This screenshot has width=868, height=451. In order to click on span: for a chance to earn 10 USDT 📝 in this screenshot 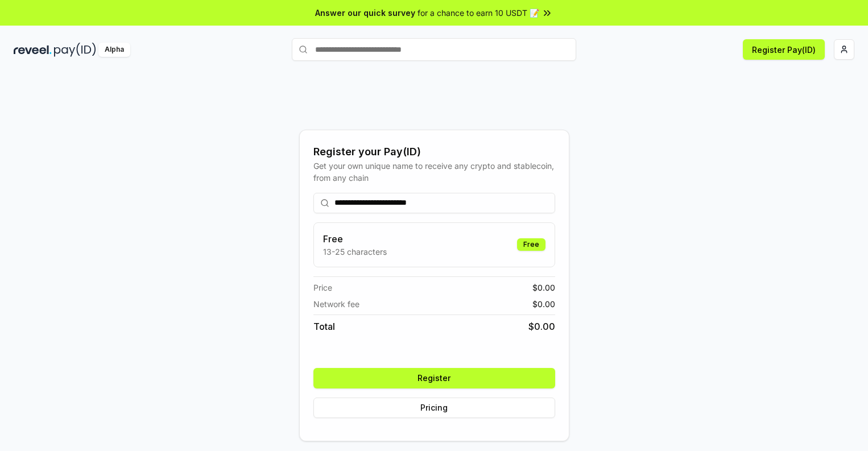, I will do `click(479, 13)`.